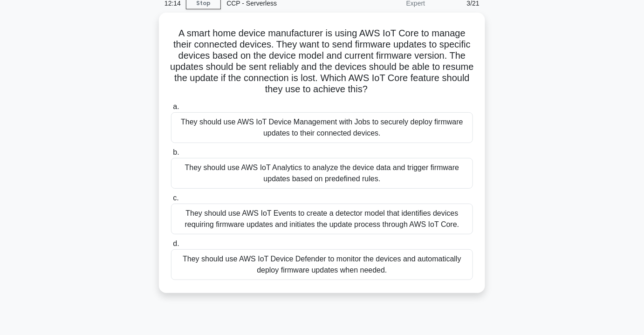 This screenshot has width=644, height=335. Describe the element at coordinates (322, 61) in the screenshot. I see `h5: A smart home device manufacturer is using AWS IoT Core to manage their connected devices. They wa...` at that location.